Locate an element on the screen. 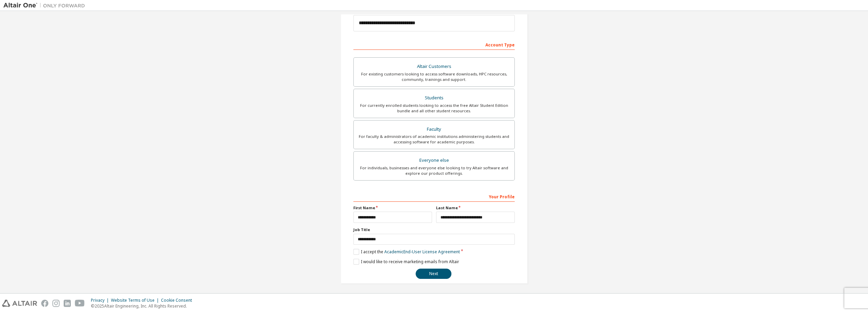  button: Next is located at coordinates (434, 273).